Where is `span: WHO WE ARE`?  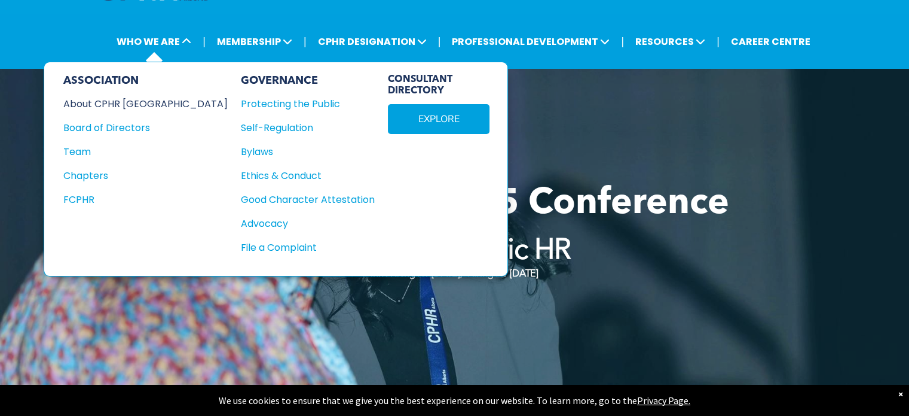
span: WHO WE ARE is located at coordinates (154, 41).